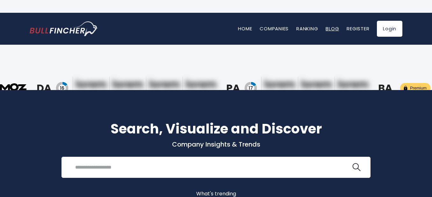 This screenshot has height=197, width=432. Describe the element at coordinates (251, 88) in the screenshot. I see `text: 17` at that location.